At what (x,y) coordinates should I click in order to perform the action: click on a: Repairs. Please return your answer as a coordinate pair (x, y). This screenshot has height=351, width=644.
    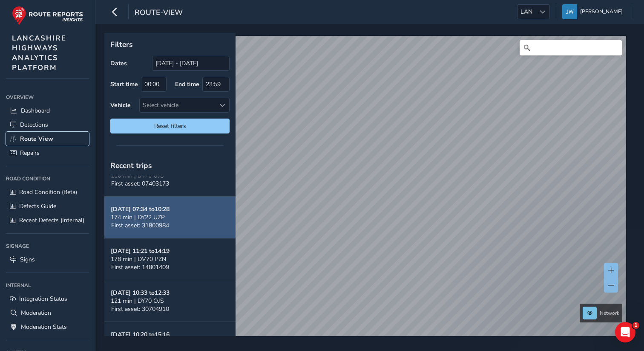
    Looking at the image, I should click on (47, 153).